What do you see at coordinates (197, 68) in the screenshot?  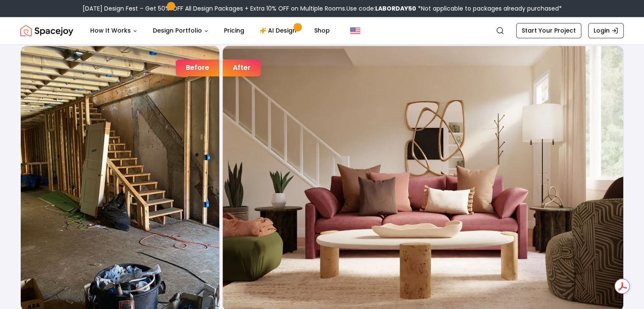 I see `div: Before` at bounding box center [197, 68].